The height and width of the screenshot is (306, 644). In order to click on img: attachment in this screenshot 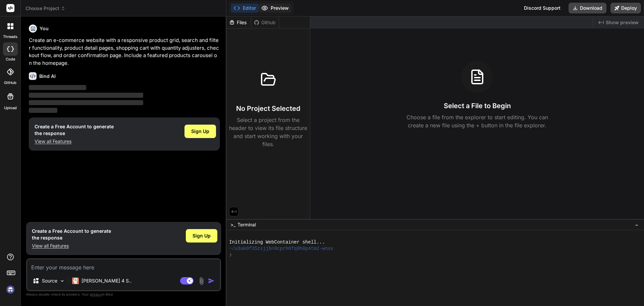, I will do `click(201, 281)`.